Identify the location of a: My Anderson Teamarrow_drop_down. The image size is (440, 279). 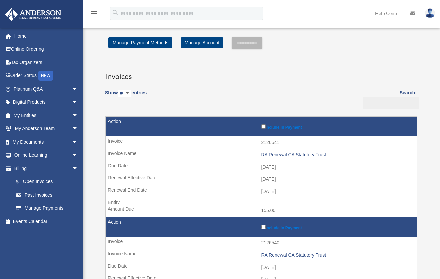
(46, 129).